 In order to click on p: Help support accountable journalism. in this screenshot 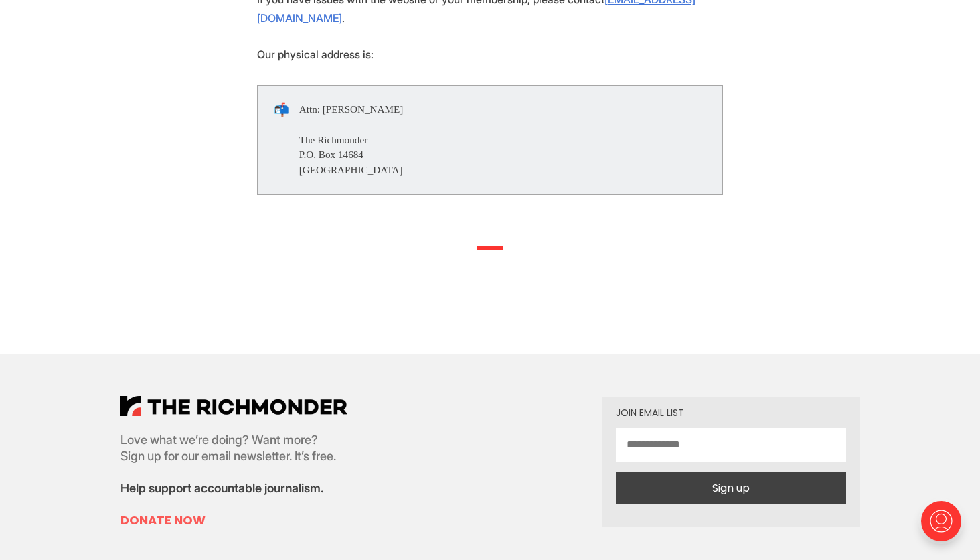, I will do `click(234, 488)`.